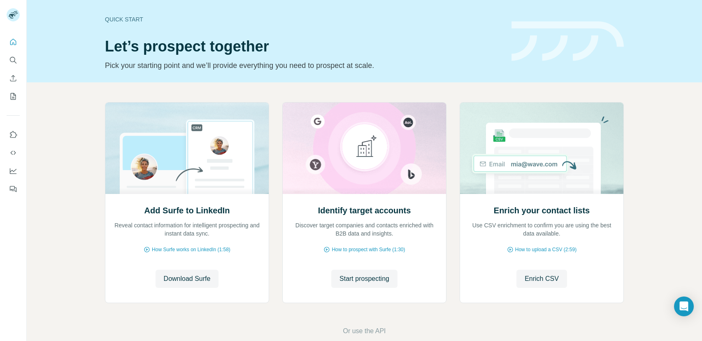 Image resolution: width=702 pixels, height=341 pixels. What do you see at coordinates (542, 148) in the screenshot?
I see `img: Enrich your contact lists` at bounding box center [542, 148].